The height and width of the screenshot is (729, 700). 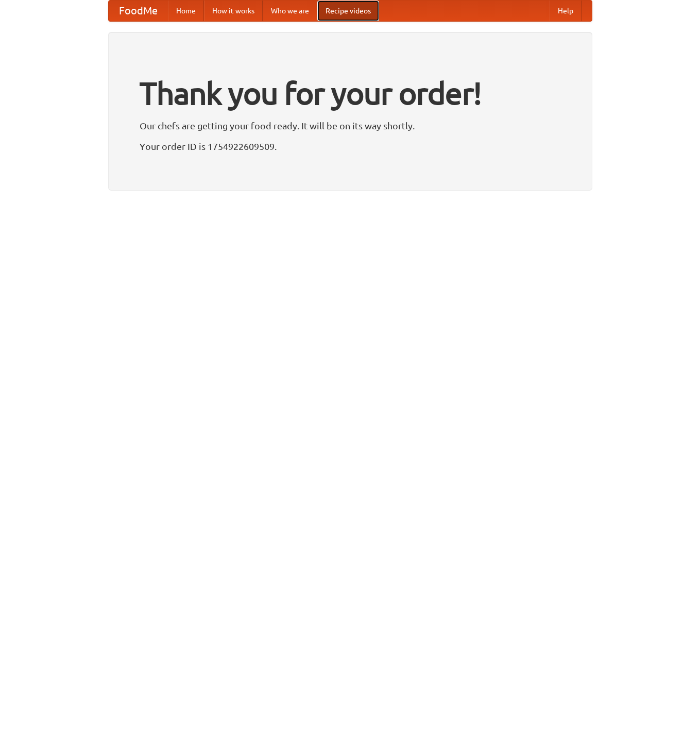 I want to click on a: Recipe videos, so click(x=348, y=10).